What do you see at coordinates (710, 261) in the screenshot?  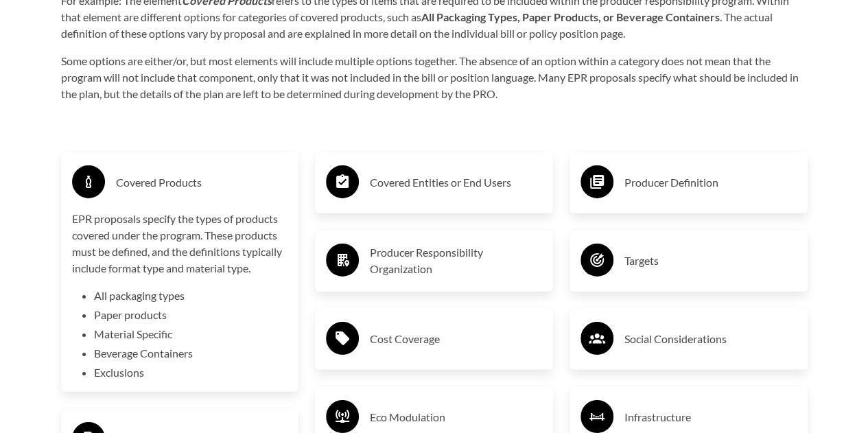 I see `h3: Targets` at bounding box center [710, 261].